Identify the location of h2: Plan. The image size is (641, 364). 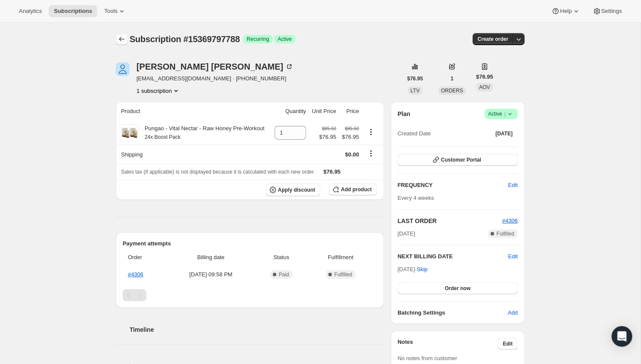
(404, 114).